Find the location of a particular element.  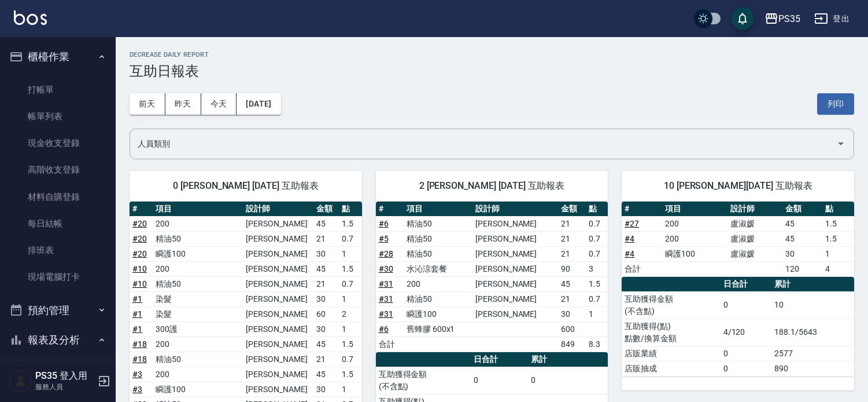

td: 3 is located at coordinates (597, 268).